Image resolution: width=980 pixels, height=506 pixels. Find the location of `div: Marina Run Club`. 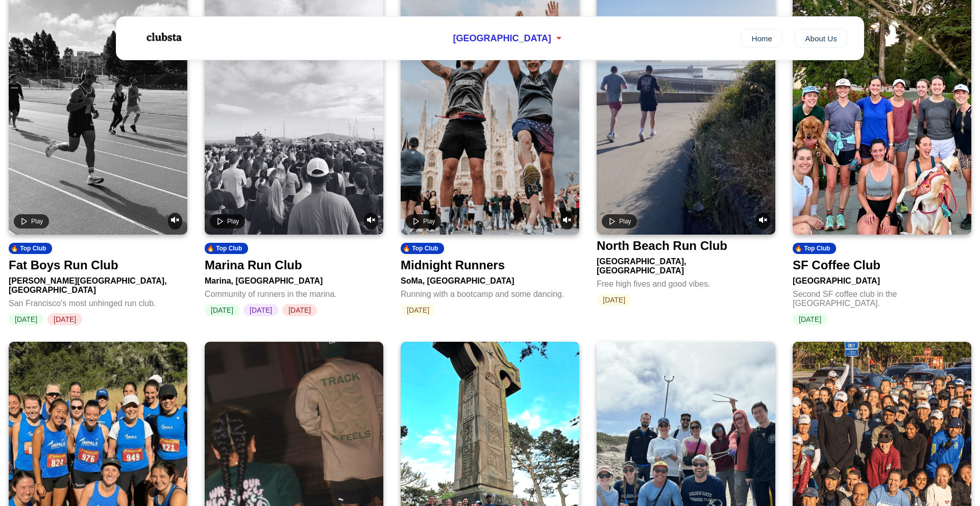

div: Marina Run Club is located at coordinates (254, 266).